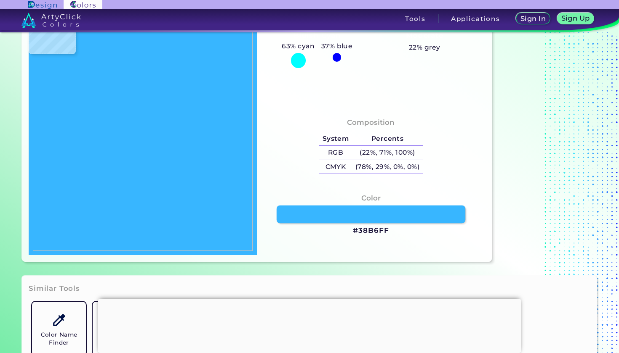 This screenshot has width=619, height=353. I want to click on h5: Color Name Finder, so click(59, 339).